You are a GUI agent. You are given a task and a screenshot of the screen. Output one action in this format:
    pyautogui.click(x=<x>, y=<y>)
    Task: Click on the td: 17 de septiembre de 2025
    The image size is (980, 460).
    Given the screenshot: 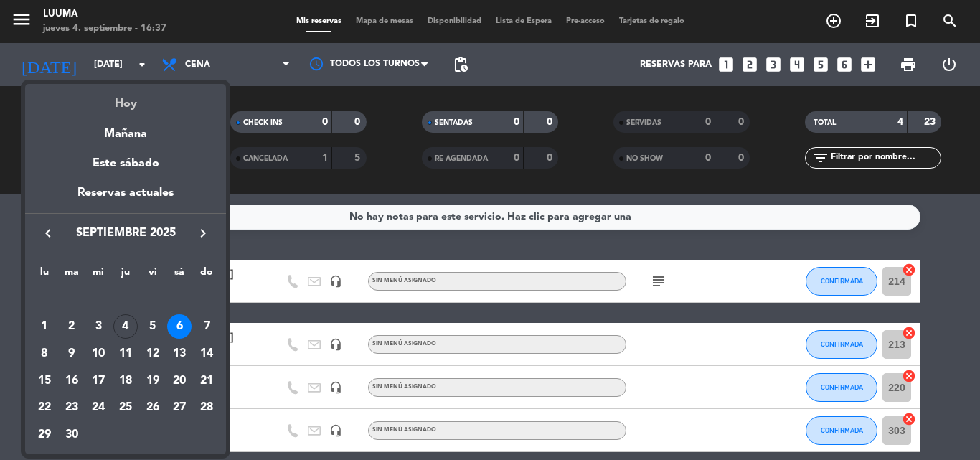 What is the action you would take?
    pyautogui.click(x=98, y=381)
    